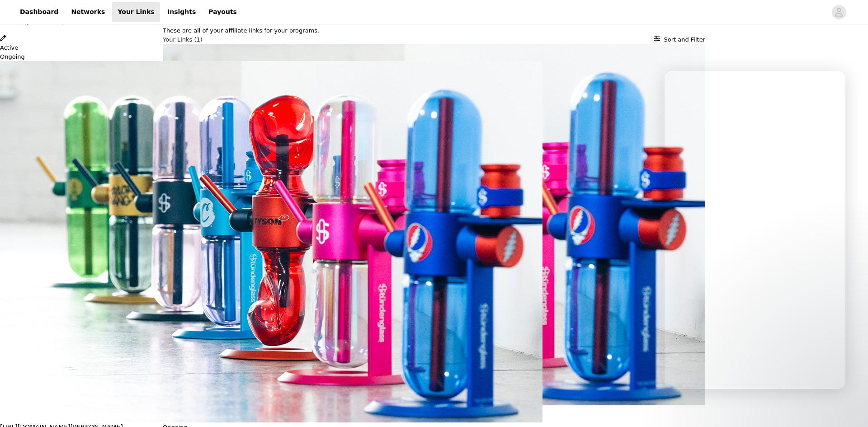 The image size is (868, 427). What do you see at coordinates (181, 12) in the screenshot?
I see `a: Insights` at bounding box center [181, 12].